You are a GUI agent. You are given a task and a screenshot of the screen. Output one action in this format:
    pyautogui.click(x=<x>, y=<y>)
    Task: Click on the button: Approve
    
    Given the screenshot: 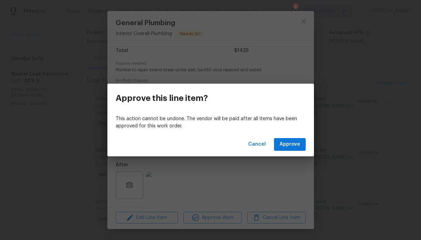 What is the action you would take?
    pyautogui.click(x=290, y=144)
    